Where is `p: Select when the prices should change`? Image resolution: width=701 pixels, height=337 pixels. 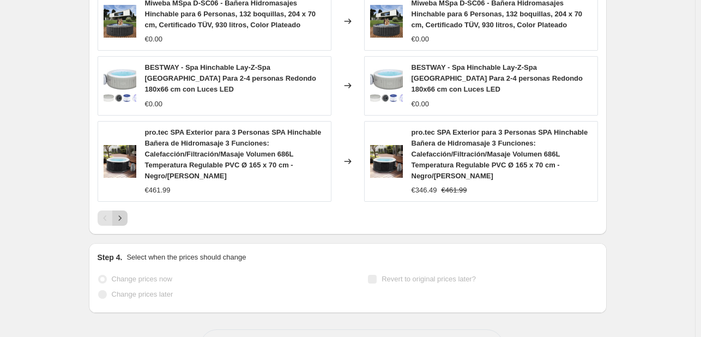
p: Select when the prices should change is located at coordinates (186, 257).